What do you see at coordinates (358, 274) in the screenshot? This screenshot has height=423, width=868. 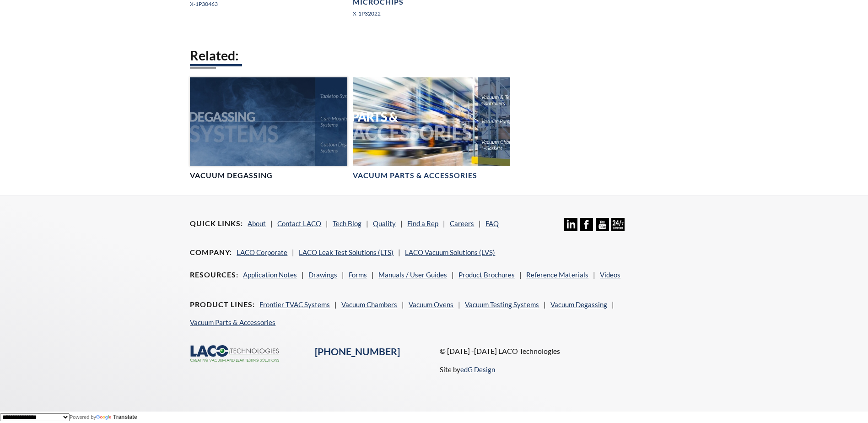 I see `a: Forms` at bounding box center [358, 274].